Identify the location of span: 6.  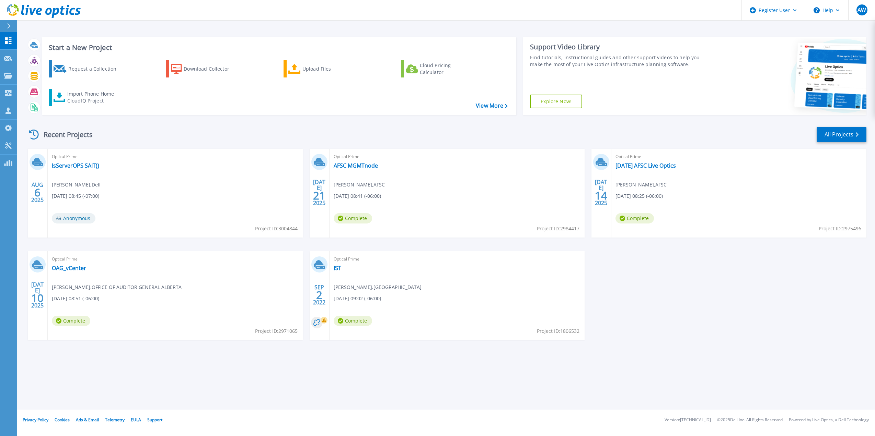
(37, 192).